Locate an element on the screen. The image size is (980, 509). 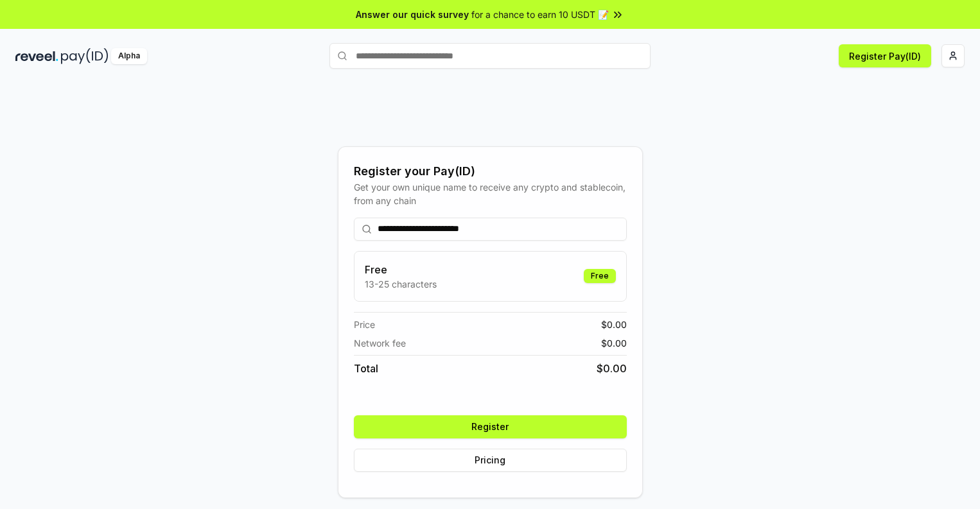
div: Alpha is located at coordinates (129, 56).